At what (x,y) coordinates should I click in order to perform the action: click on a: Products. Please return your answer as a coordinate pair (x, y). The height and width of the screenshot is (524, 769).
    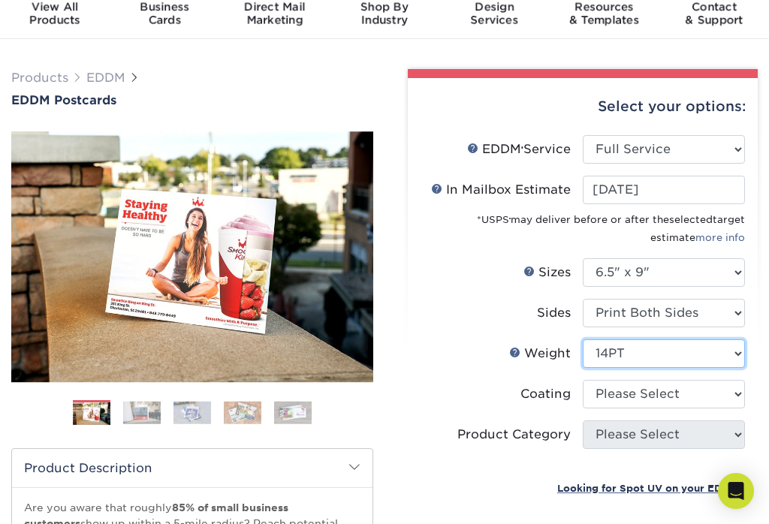
    Looking at the image, I should click on (40, 77).